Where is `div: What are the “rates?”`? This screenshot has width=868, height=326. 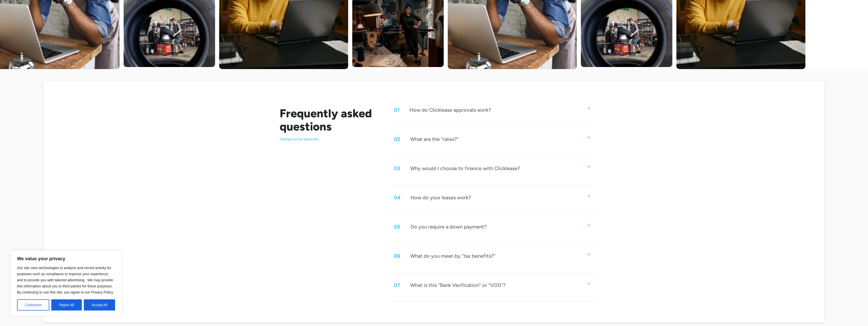
div: What are the “rates?” is located at coordinates (434, 139).